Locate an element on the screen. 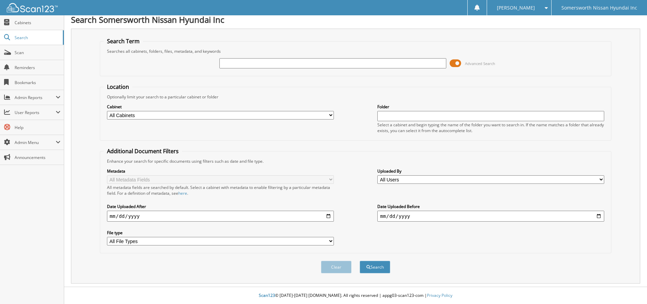  span: Scan is located at coordinates (37, 52).